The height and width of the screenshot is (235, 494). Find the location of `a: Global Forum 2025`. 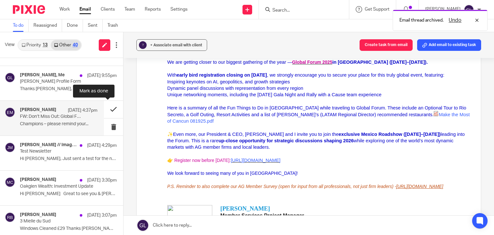

a: Global Forum 2025 is located at coordinates (145, 37).